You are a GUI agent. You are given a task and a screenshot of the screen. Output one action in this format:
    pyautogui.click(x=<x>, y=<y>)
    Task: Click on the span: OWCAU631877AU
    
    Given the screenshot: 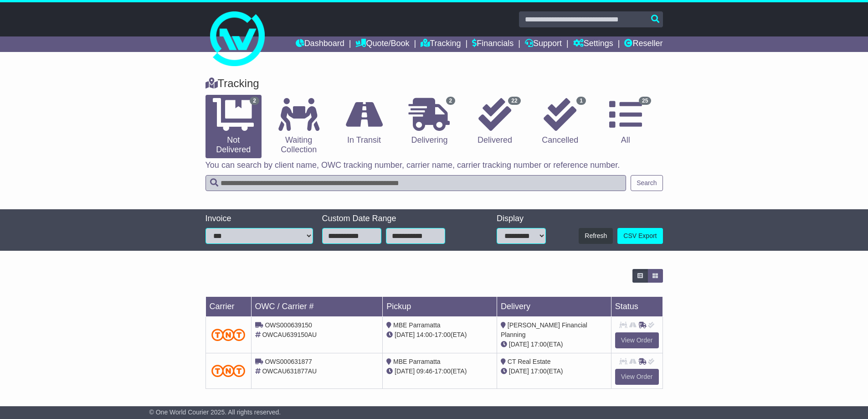 What is the action you would take?
    pyautogui.click(x=290, y=371)
    